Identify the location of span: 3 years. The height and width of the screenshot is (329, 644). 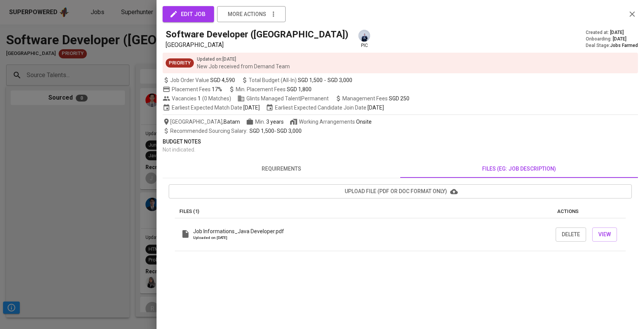
(275, 121).